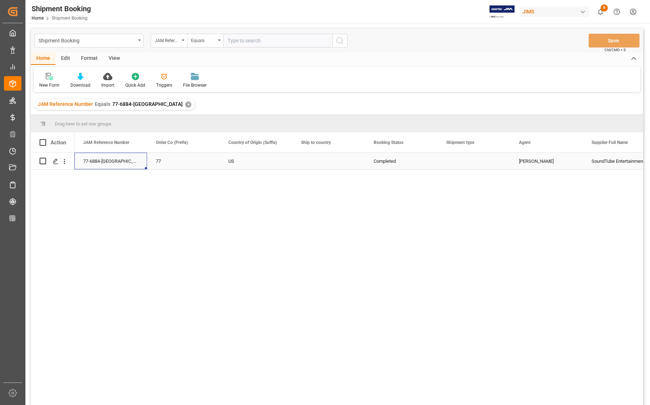  Describe the element at coordinates (164, 85) in the screenshot. I see `div: Triggers` at that location.